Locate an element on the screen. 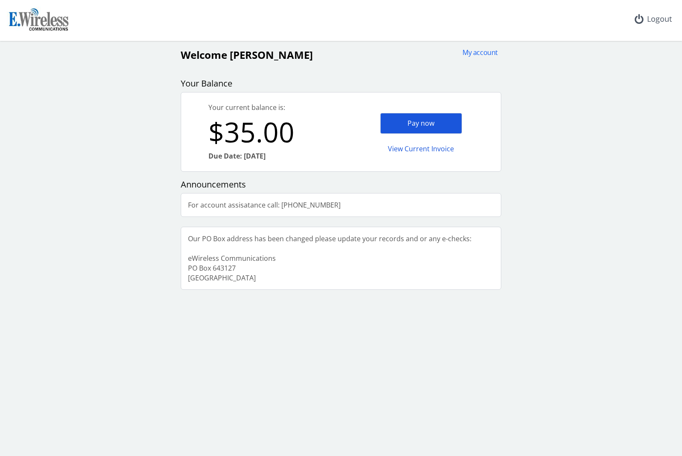 The height and width of the screenshot is (456, 682). span: Announcements is located at coordinates (213, 184).